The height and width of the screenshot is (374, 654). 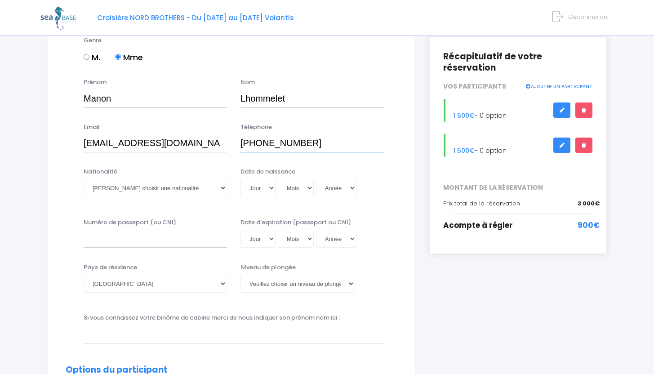 I want to click on label: Téléphone, so click(x=256, y=127).